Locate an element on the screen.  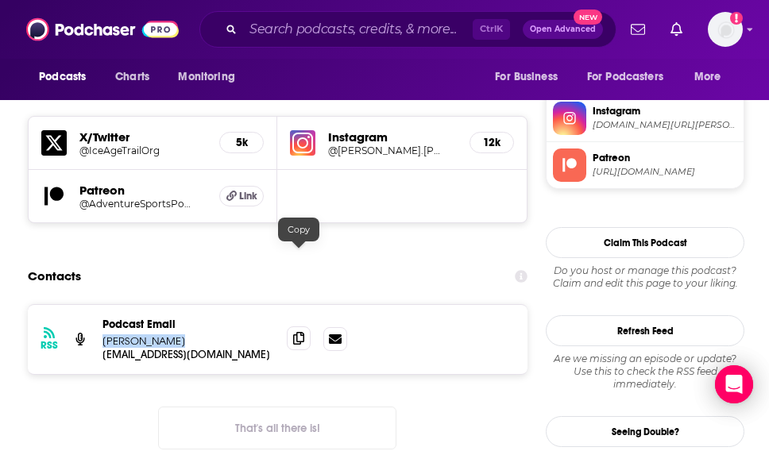
span: Patreon is located at coordinates (665, 158).